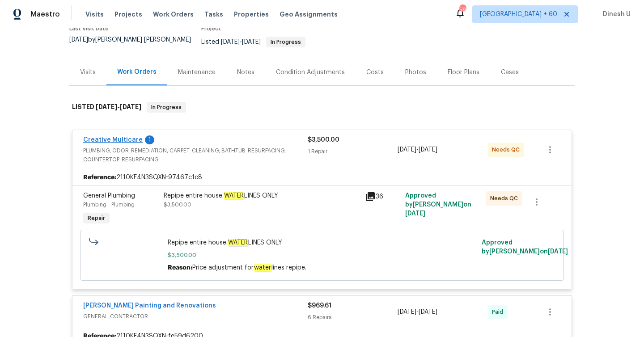 The image size is (644, 337). I want to click on span: Tasks, so click(213, 14).